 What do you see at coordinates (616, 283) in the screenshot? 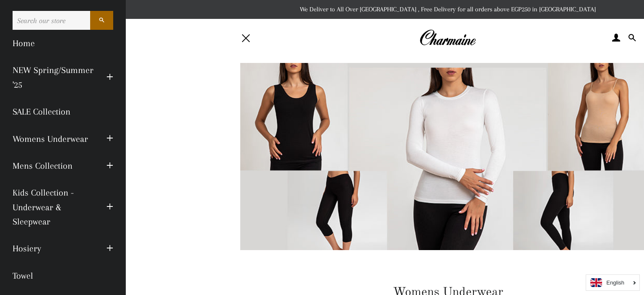
I see `i: English` at bounding box center [616, 283].